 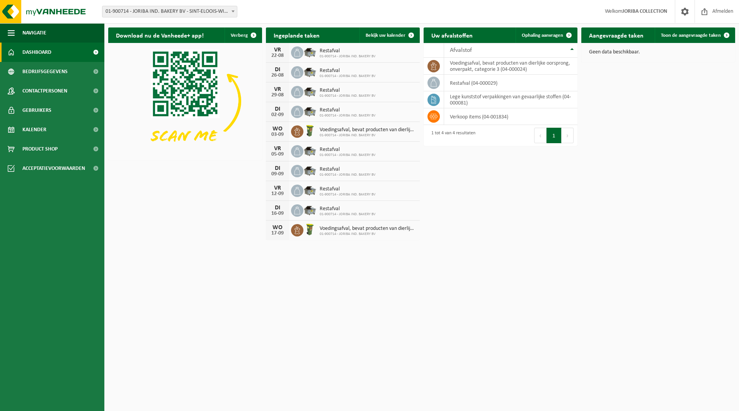 I want to click on strong: JORIBA COLLECTION, so click(x=645, y=11).